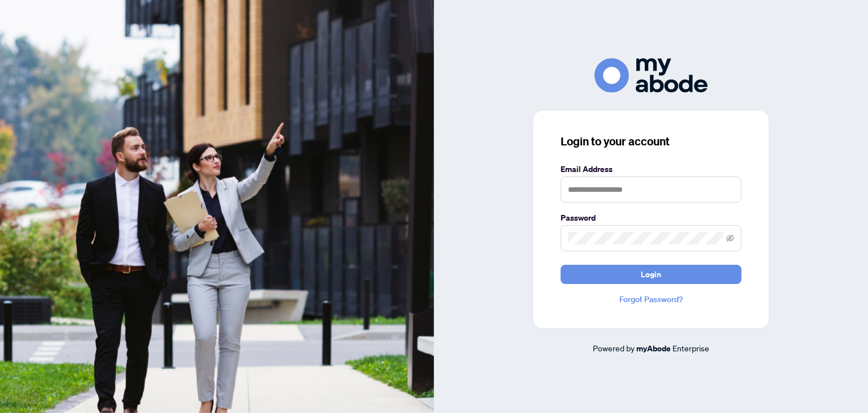  Describe the element at coordinates (613, 348) in the screenshot. I see `span: Powered by` at that location.